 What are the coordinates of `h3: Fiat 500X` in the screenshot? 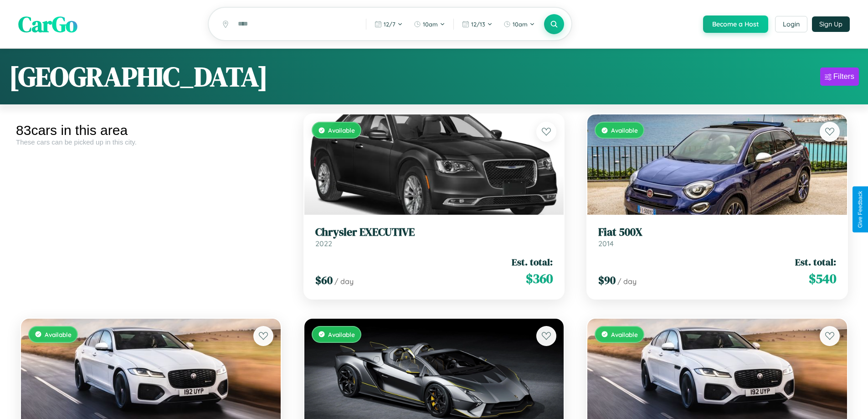 It's located at (717, 232).